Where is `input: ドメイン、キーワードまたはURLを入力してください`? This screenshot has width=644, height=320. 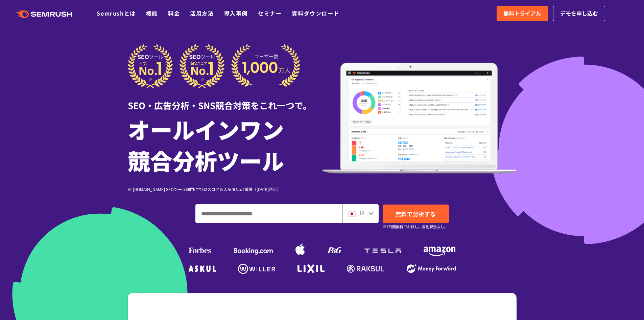 input: ドメイン、キーワードまたはURLを入力してください is located at coordinates (269, 213).